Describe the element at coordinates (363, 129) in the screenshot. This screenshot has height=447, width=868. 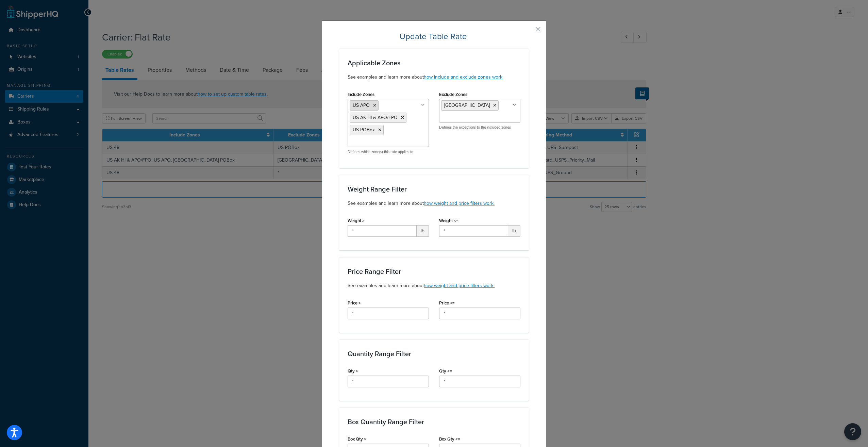
I see `span: US POBox` at that location.